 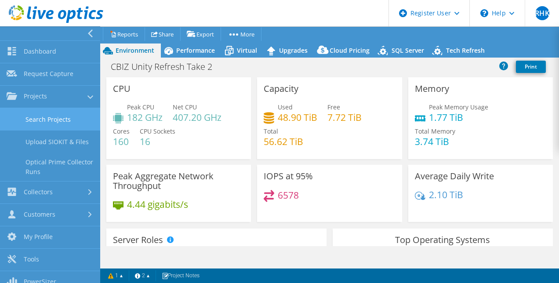 I want to click on a: Export, so click(x=200, y=34).